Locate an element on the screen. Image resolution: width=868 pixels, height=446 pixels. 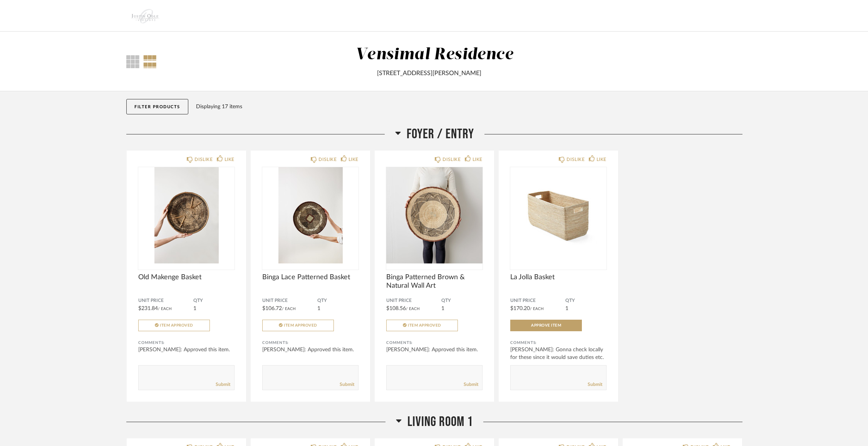
button: Approve Item is located at coordinates (546, 325).